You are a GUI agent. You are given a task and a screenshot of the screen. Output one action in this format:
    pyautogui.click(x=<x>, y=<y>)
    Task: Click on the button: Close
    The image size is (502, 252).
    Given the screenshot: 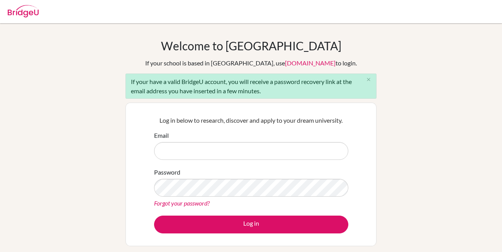 What is the action you would take?
    pyautogui.click(x=369, y=80)
    